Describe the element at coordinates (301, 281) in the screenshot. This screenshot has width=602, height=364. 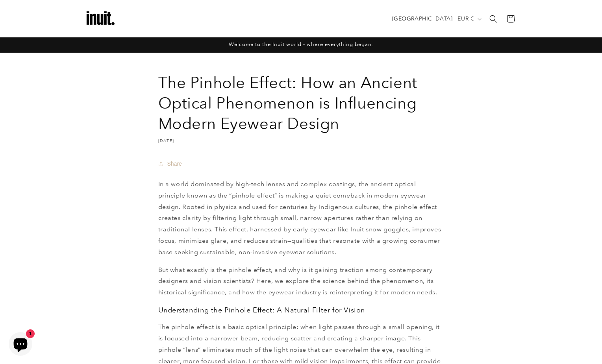
I see `p: But what exactly is the pinhole effect, and why is it gaining traction among contemporary designe...` at that location.